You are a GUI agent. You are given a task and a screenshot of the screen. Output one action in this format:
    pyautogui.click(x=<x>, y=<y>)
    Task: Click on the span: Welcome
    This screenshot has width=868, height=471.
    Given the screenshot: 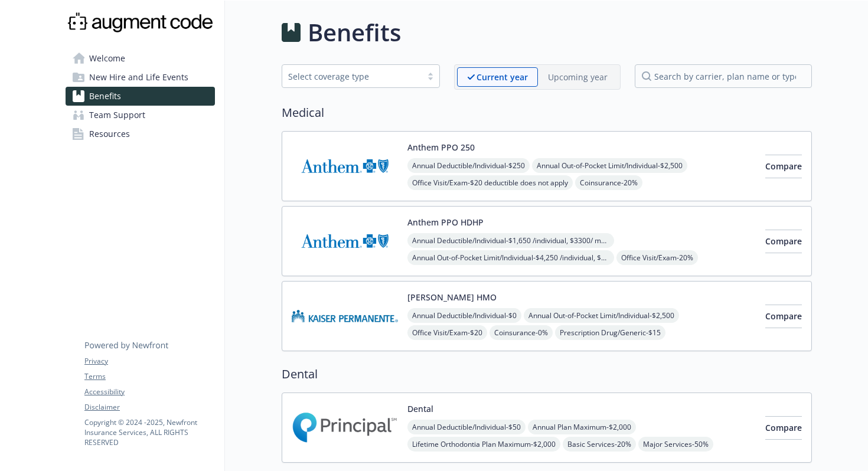 What is the action you would take?
    pyautogui.click(x=107, y=59)
    